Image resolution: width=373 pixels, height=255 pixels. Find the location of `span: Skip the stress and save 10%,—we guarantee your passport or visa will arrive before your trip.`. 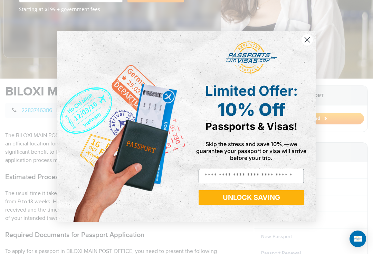

span: Skip the stress and save 10%,—we guarantee your passport or visa will arrive before your trip. is located at coordinates (251, 152).